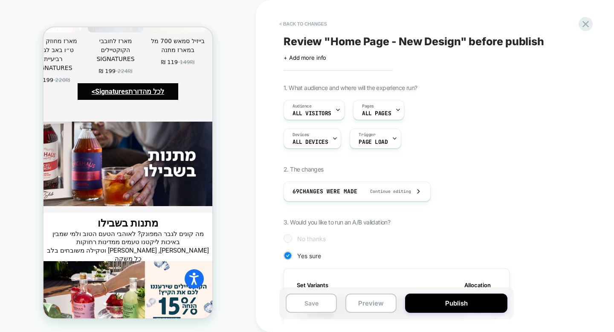  What do you see at coordinates (457, 303) in the screenshot?
I see `button: Publish` at bounding box center [457, 303].